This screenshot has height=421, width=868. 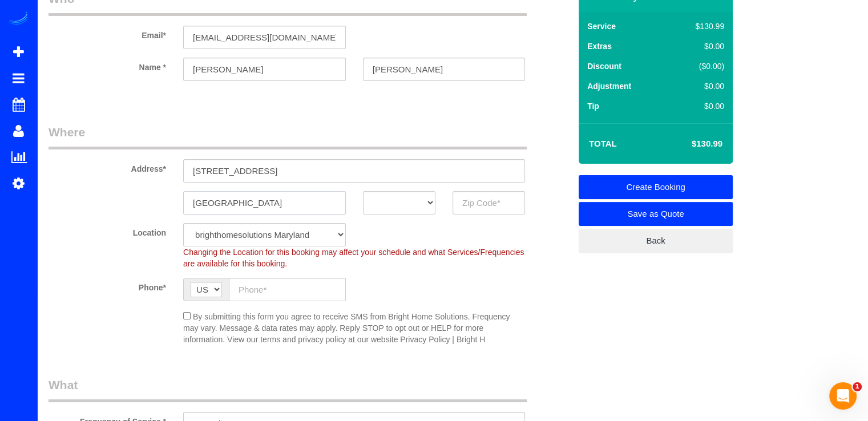 What do you see at coordinates (288, 136) in the screenshot?
I see `legend: Where` at bounding box center [288, 136].